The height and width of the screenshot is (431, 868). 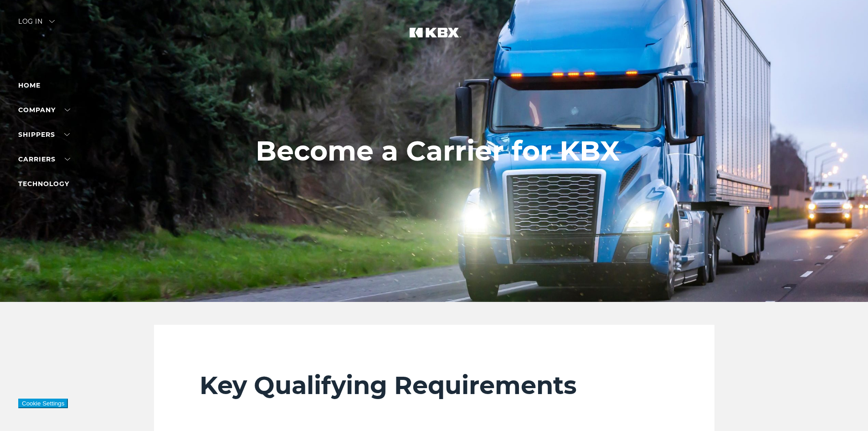 What do you see at coordinates (29, 86) in the screenshot?
I see `a: Home` at bounding box center [29, 86].